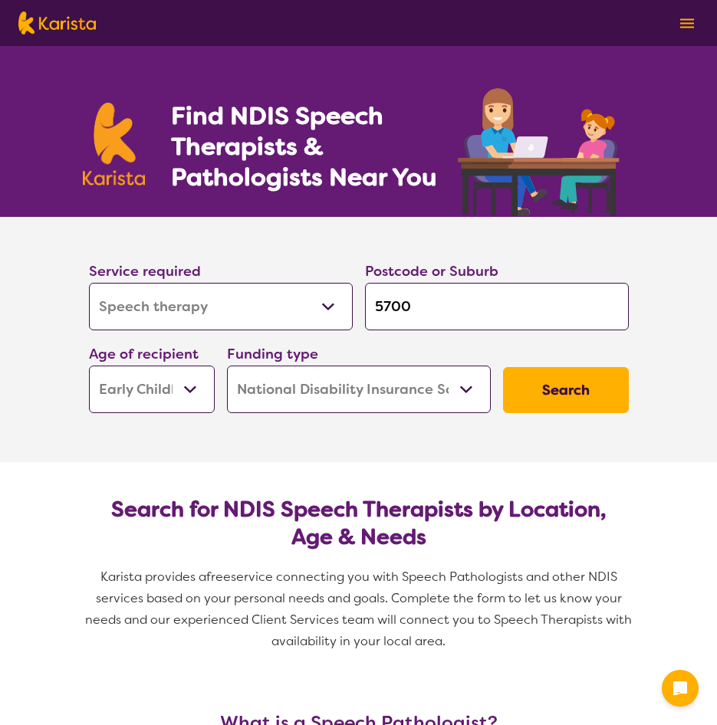  What do you see at coordinates (360, 609) in the screenshot?
I see `span: service connecting you with Speech Pathologists and other NDIS services based on your personal ne...` at bounding box center [360, 609].